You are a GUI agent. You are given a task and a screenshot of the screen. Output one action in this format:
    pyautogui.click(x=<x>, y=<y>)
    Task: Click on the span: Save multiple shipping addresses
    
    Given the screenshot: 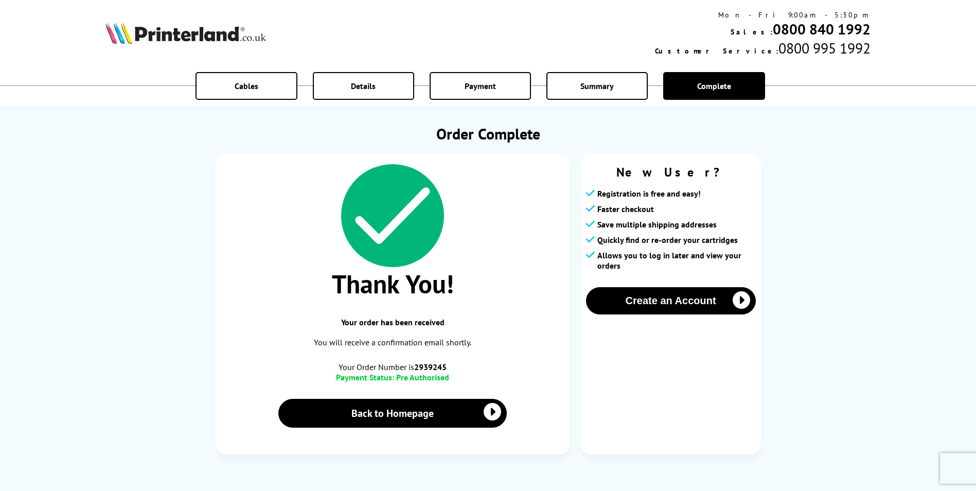 What is the action you would take?
    pyautogui.click(x=657, y=224)
    